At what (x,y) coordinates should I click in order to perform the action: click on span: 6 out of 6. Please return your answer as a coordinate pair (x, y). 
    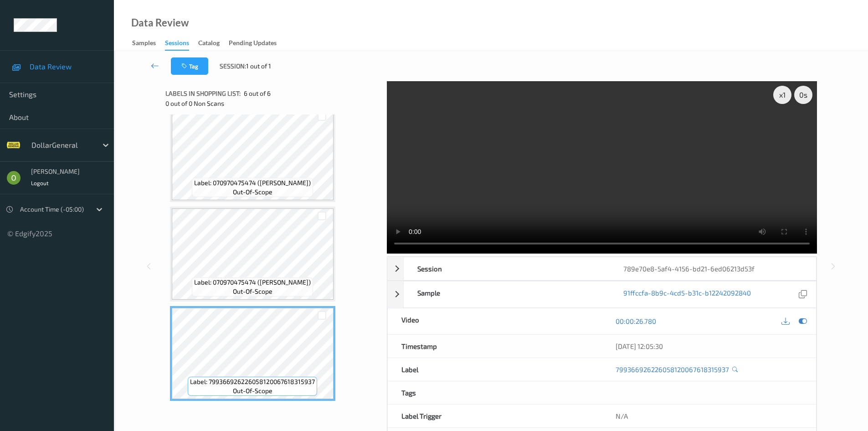
    Looking at the image, I should click on (257, 93).